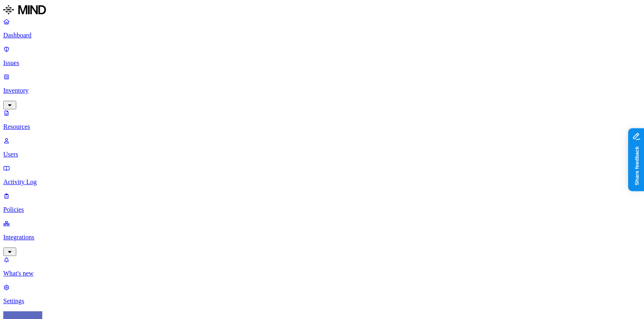 Image resolution: width=644 pixels, height=319 pixels. I want to click on p: Resources, so click(322, 127).